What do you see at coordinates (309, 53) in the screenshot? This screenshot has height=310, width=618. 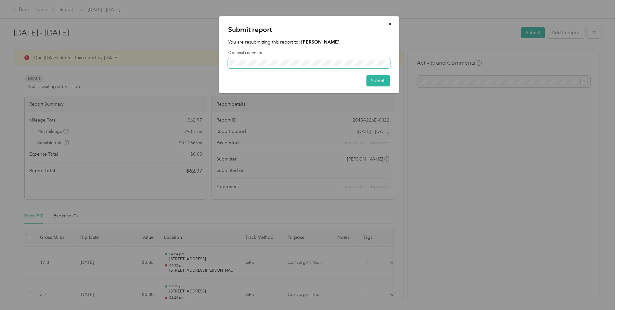 I see `label: Optional comment` at bounding box center [309, 53].